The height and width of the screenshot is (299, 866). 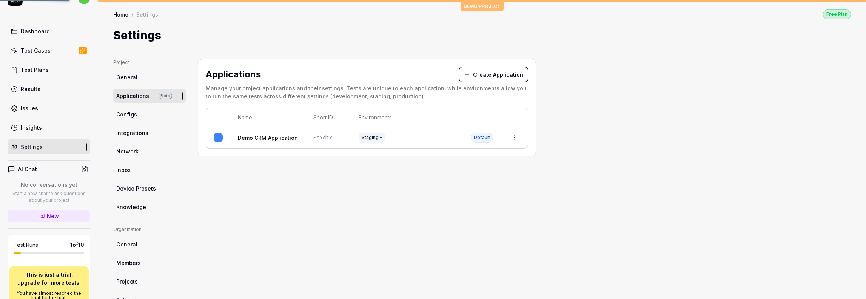 I want to click on button: Create Application, so click(x=494, y=74).